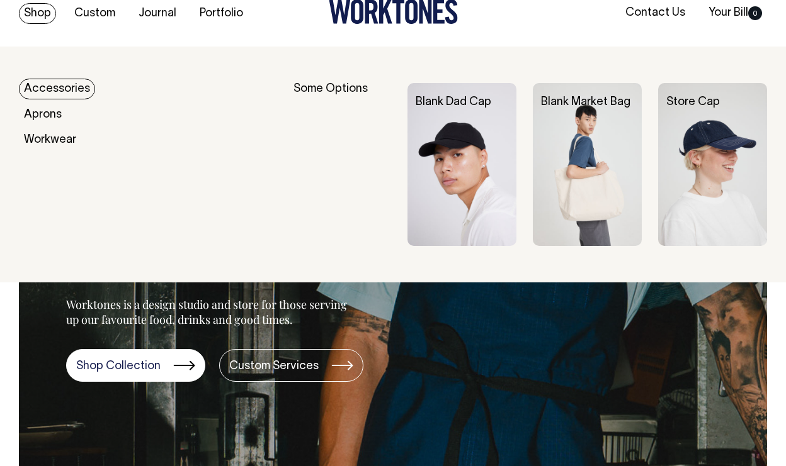 The width and height of the screenshot is (786, 466). I want to click on a: Aprons, so click(43, 115).